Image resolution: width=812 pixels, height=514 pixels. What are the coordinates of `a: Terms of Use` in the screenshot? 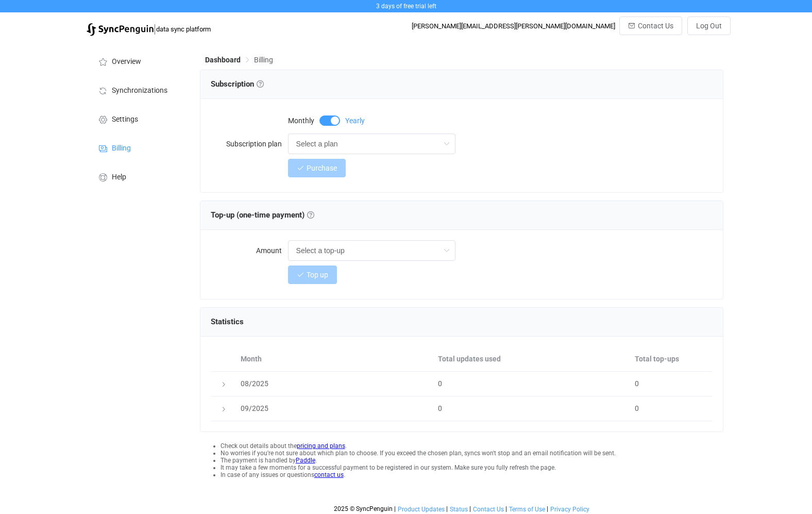 It's located at (527, 509).